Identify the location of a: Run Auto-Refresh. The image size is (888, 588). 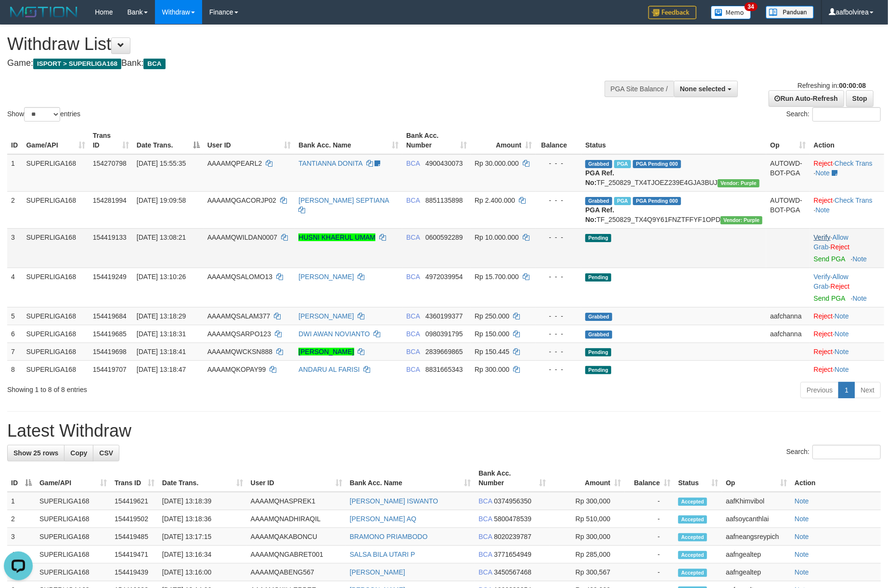
(806, 98).